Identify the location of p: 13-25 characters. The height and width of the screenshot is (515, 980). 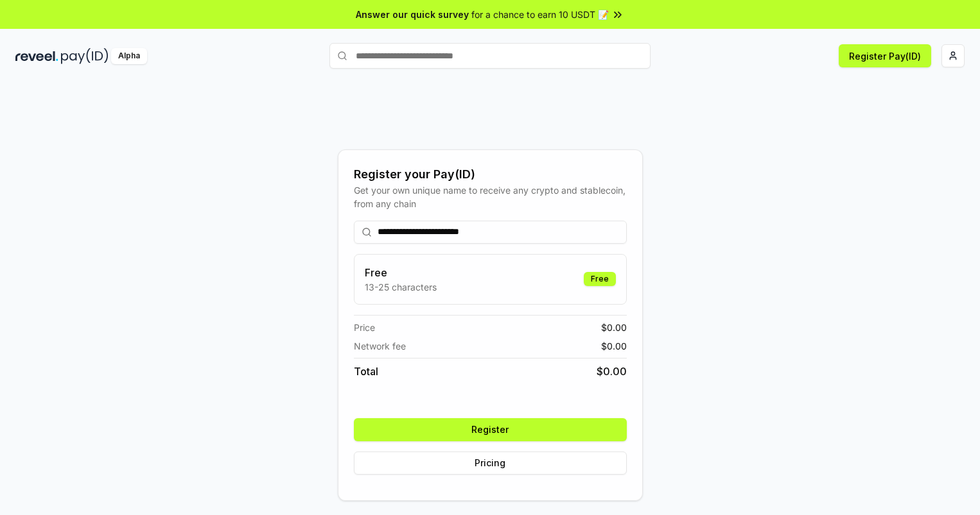
(401, 287).